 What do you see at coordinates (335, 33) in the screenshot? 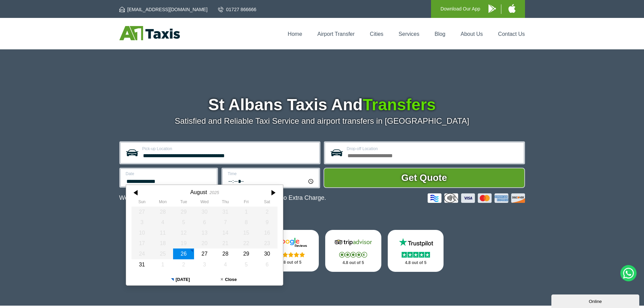
I see `a: Airport Transfer` at bounding box center [335, 33].